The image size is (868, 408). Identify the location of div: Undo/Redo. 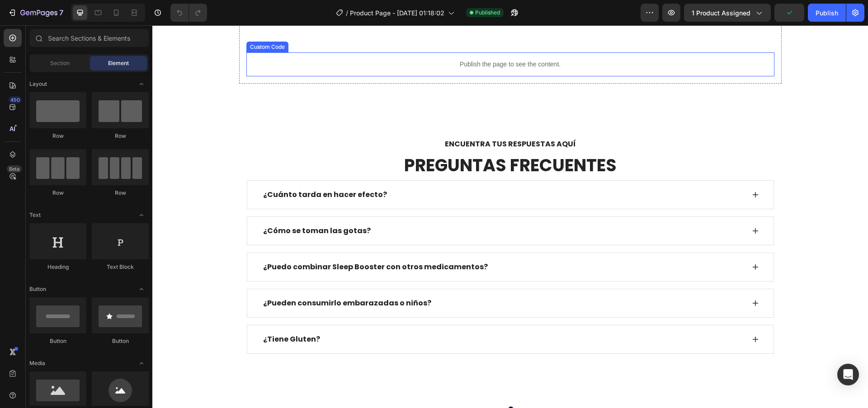
(189, 13).